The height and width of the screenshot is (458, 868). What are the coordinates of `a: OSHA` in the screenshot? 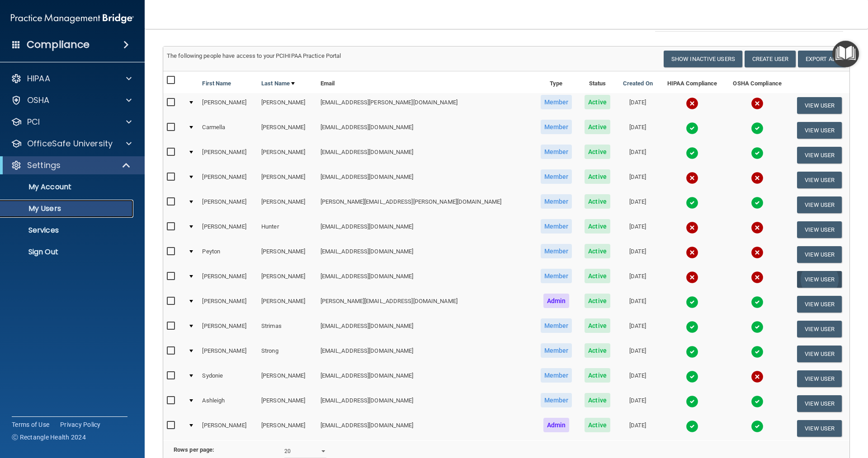 It's located at (71, 100).